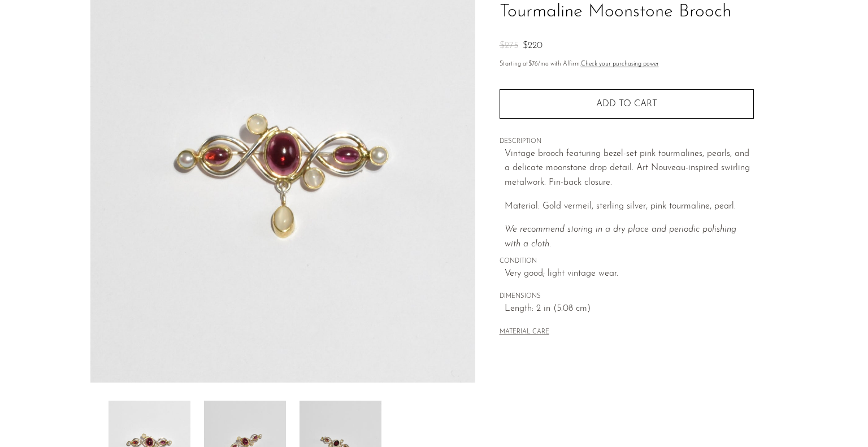  Describe the element at coordinates (533, 64) in the screenshot. I see `span: $76` at that location.